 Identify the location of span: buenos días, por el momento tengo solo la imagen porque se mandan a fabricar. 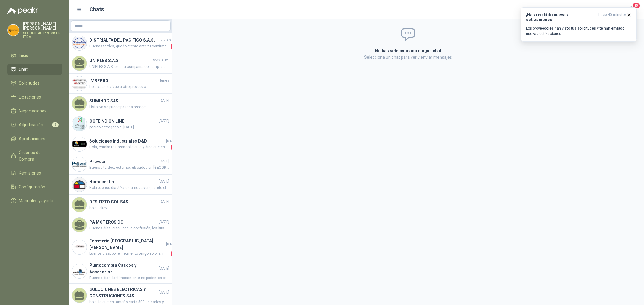
(129, 254).